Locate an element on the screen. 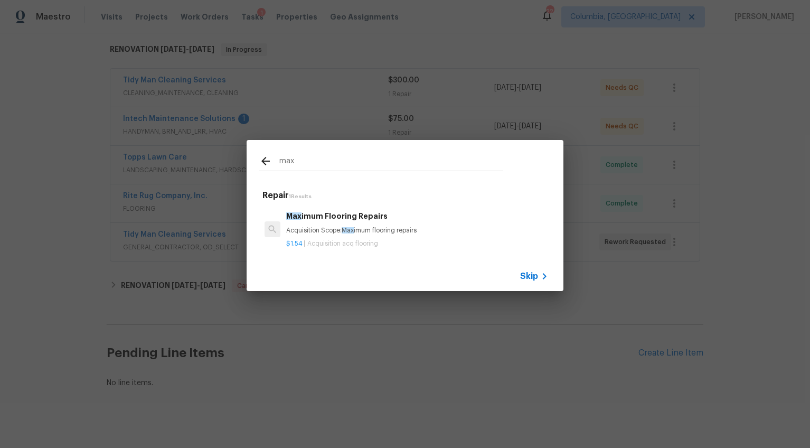 Image resolution: width=810 pixels, height=448 pixels. h6: imum Flooring Repairs is located at coordinates (417, 216).